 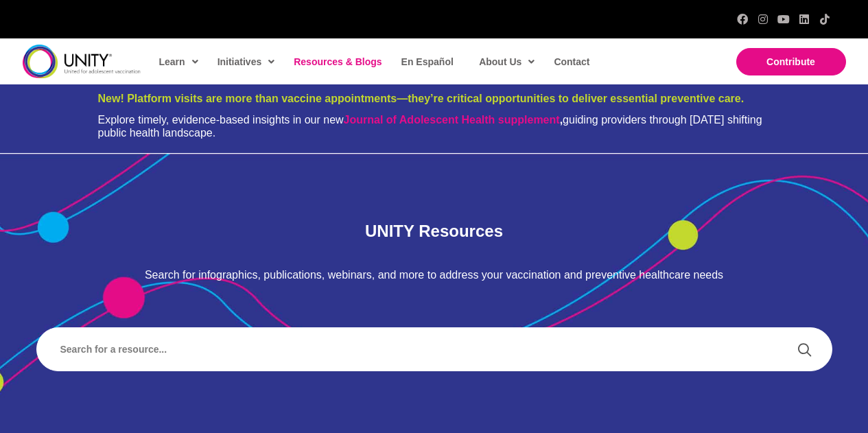 I want to click on span: Contact, so click(x=572, y=62).